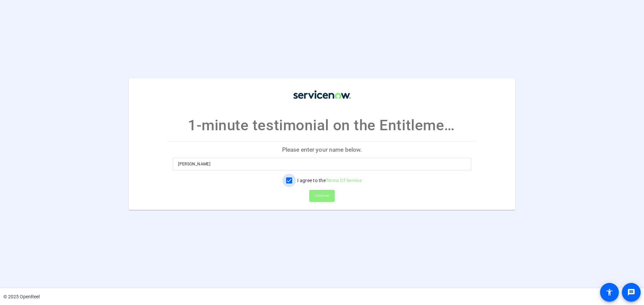 This screenshot has width=644, height=305. What do you see at coordinates (322, 150) in the screenshot?
I see `p: Please enter your name below.` at bounding box center [322, 150].